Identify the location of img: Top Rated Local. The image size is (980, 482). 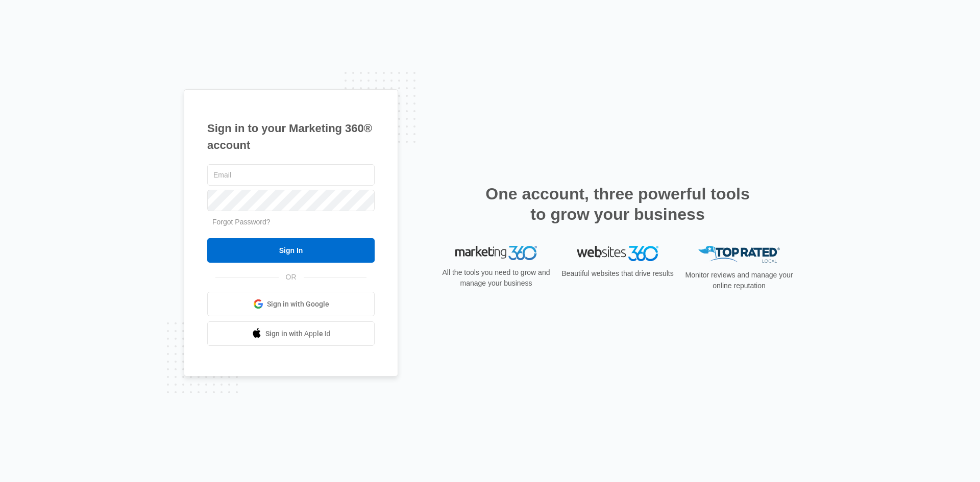
(739, 254).